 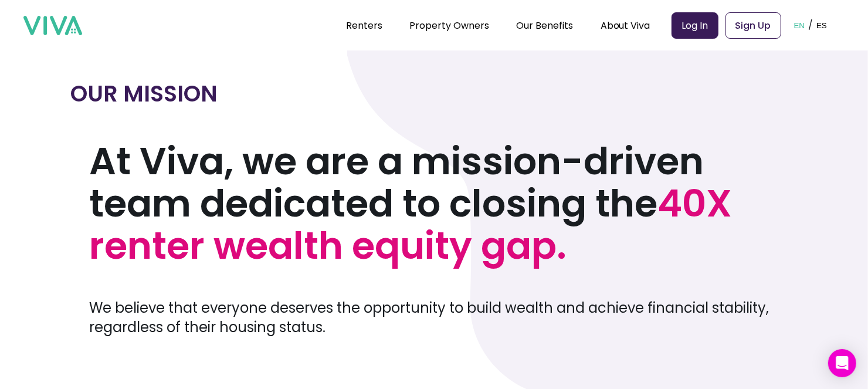 I want to click on h2: OUR MISSION, so click(x=434, y=94).